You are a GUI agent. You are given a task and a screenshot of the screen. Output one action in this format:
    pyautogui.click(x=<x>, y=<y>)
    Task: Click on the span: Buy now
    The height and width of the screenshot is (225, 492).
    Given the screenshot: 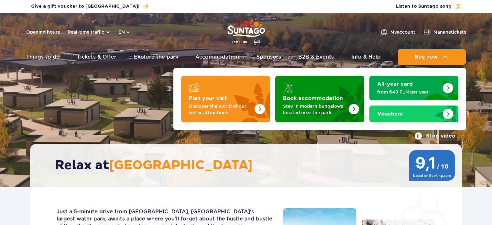 What is the action you would take?
    pyautogui.click(x=426, y=57)
    